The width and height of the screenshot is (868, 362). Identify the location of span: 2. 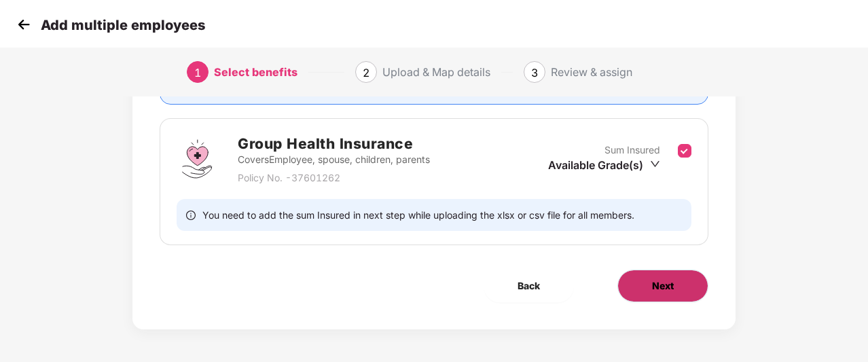
(366, 73).